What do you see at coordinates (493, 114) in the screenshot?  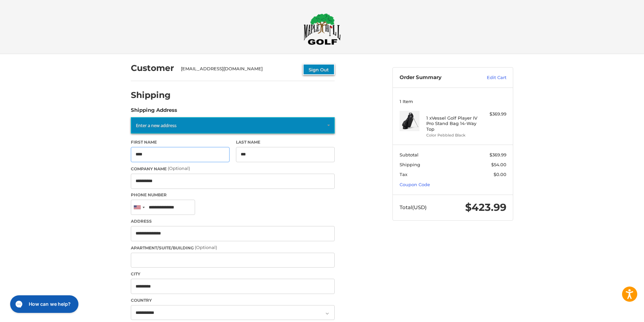 I see `div: $369.99` at bounding box center [493, 114].